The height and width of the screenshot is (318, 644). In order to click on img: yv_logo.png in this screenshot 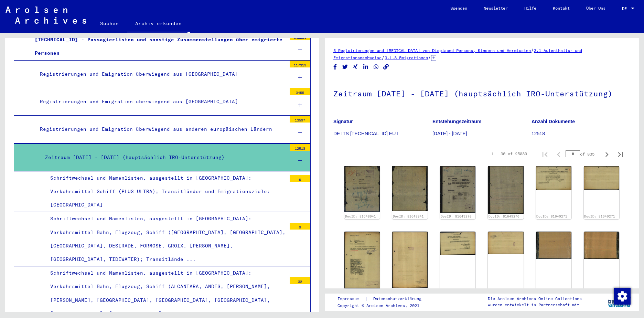, I will do `click(619, 302)`.